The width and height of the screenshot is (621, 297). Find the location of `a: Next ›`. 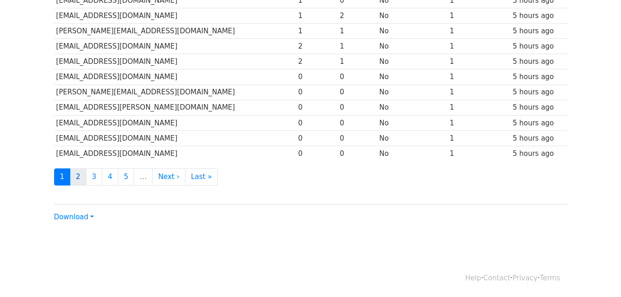

a: Next › is located at coordinates (169, 177).